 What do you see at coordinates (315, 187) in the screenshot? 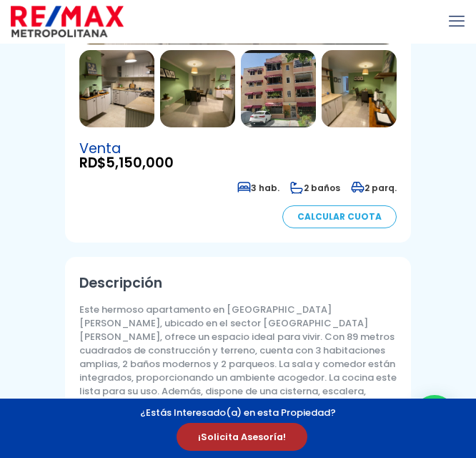
I see `span: 2 baños` at bounding box center [315, 187].